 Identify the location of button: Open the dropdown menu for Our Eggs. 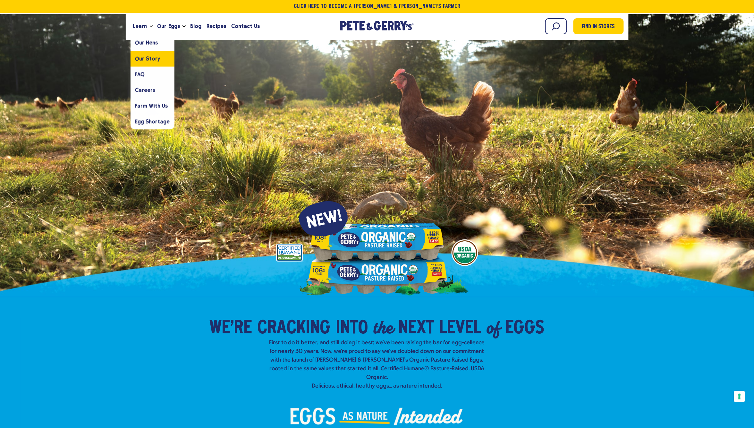
(184, 26).